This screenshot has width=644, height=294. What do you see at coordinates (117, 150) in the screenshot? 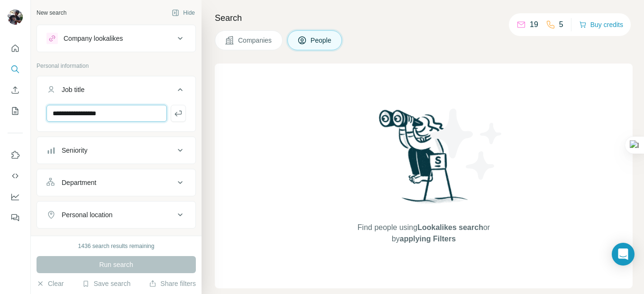
I see `button: Seniority` at bounding box center [117, 150].